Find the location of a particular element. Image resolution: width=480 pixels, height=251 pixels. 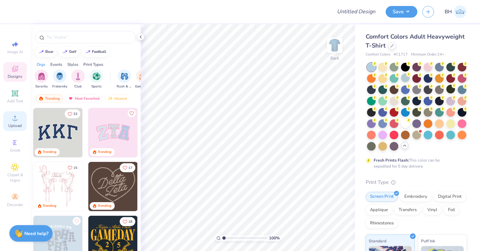

div: Styles is located at coordinates (73, 65).